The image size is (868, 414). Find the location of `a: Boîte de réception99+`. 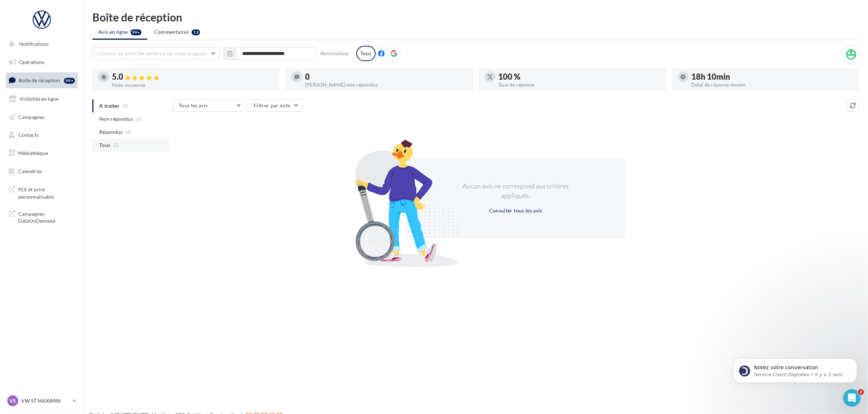

a: Boîte de réception99+ is located at coordinates (42, 80).